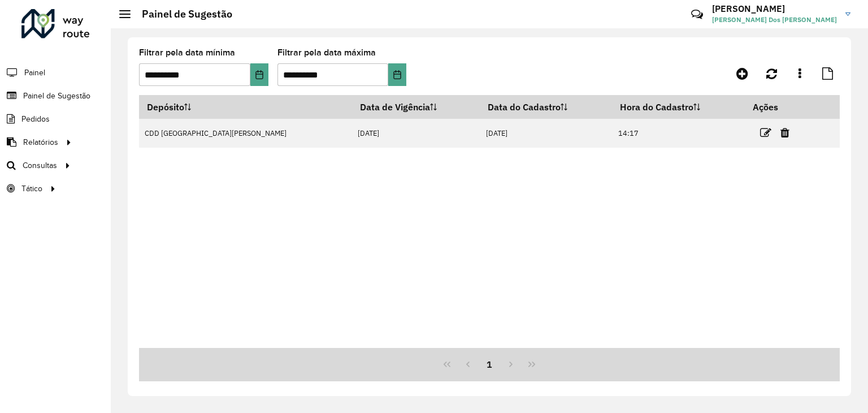 This screenshot has width=868, height=413. Describe the element at coordinates (56, 95) in the screenshot. I see `span: Painel de Sugestão` at that location.